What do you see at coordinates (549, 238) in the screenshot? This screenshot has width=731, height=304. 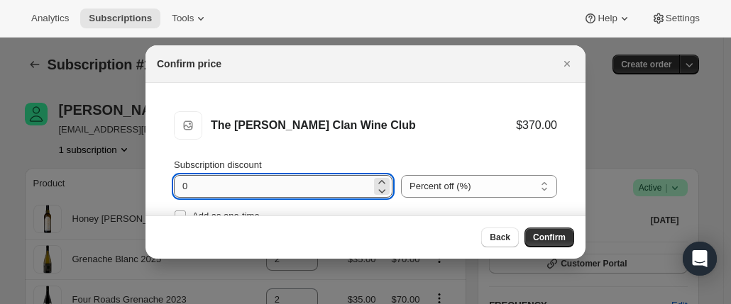 I see `button: Confirm` at bounding box center [549, 238].